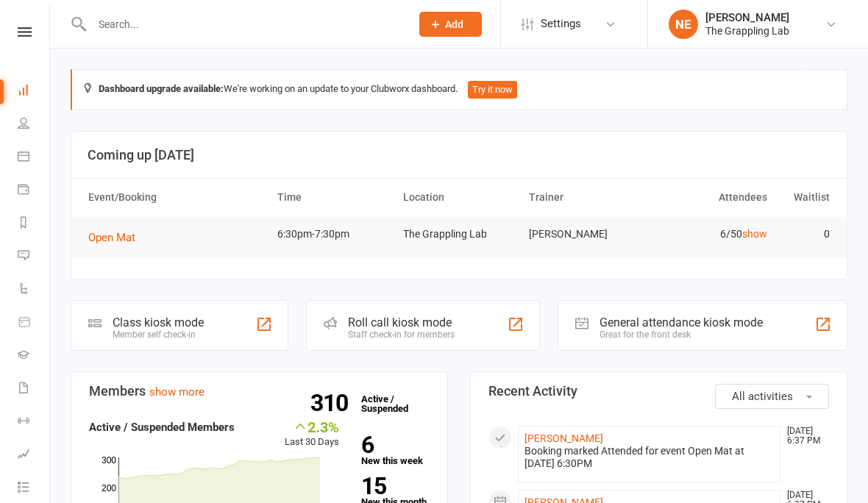 The image size is (868, 503). Describe the element at coordinates (401, 335) in the screenshot. I see `div: Staff check-in for members` at that location.